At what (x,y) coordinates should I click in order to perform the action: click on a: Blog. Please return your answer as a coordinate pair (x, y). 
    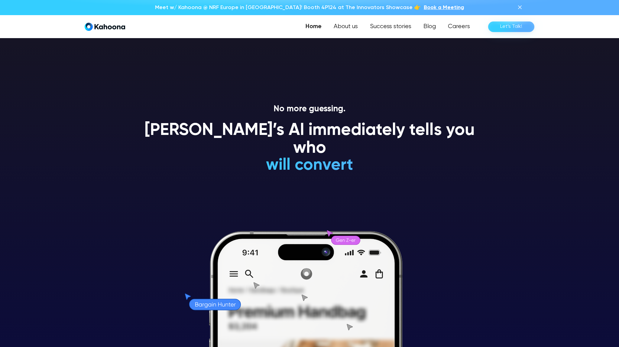
    Looking at the image, I should click on (429, 27).